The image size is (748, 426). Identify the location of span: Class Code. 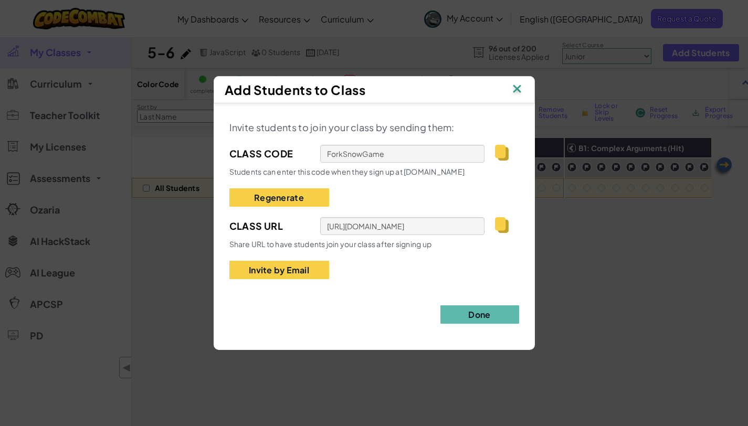
(269, 154).